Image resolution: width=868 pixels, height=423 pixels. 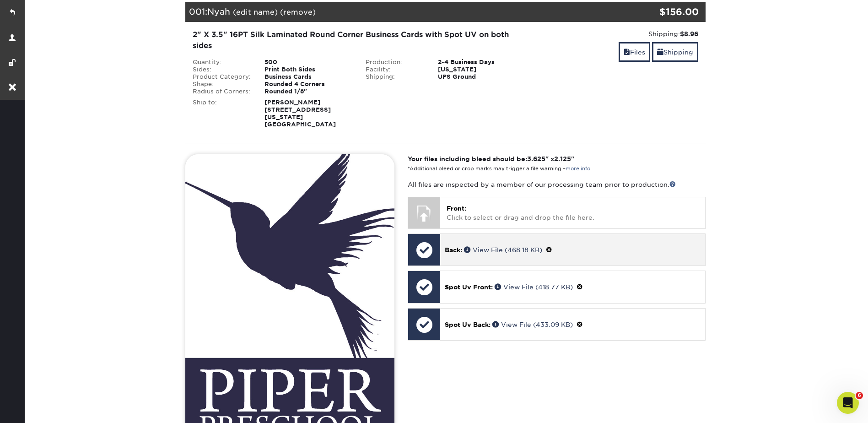 I want to click on span: Front:, so click(x=456, y=208).